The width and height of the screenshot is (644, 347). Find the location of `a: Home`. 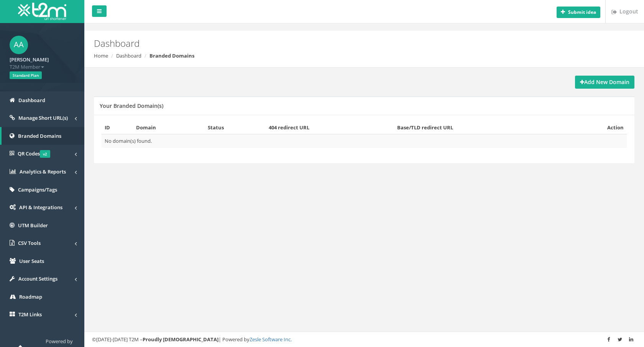

a: Home is located at coordinates (101, 56).